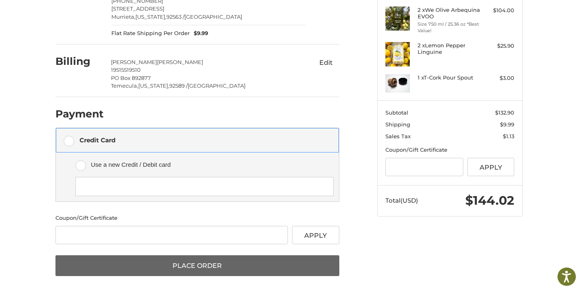  Describe the element at coordinates (449, 49) in the screenshot. I see `h4: 2 x Lemon Pepper Linguine` at that location.